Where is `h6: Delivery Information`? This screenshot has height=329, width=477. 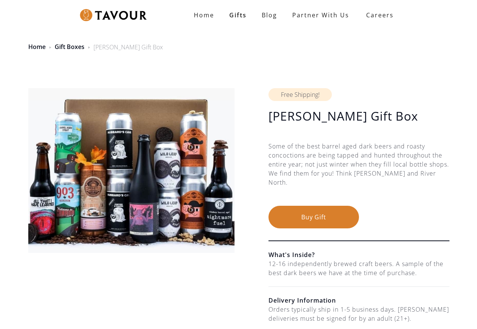
h6: Delivery Information is located at coordinates (359, 300).